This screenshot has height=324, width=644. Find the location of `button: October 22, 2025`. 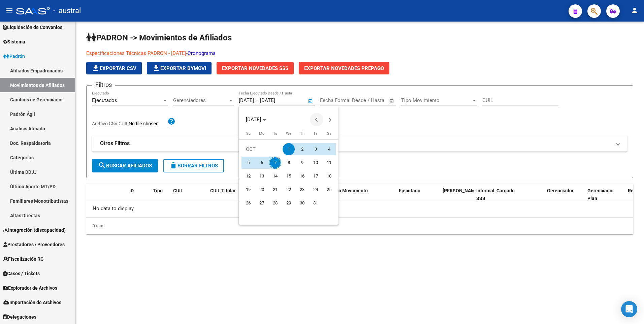

button: October 22, 2025 is located at coordinates (289, 190).